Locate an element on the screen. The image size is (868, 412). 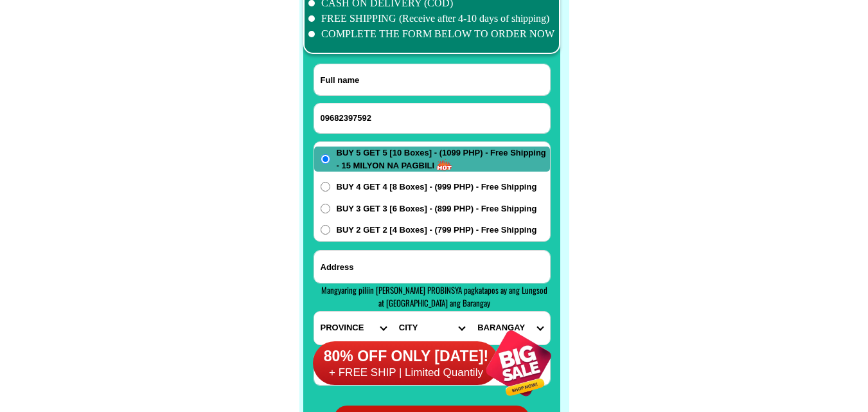
select: Select district is located at coordinates (432, 328).